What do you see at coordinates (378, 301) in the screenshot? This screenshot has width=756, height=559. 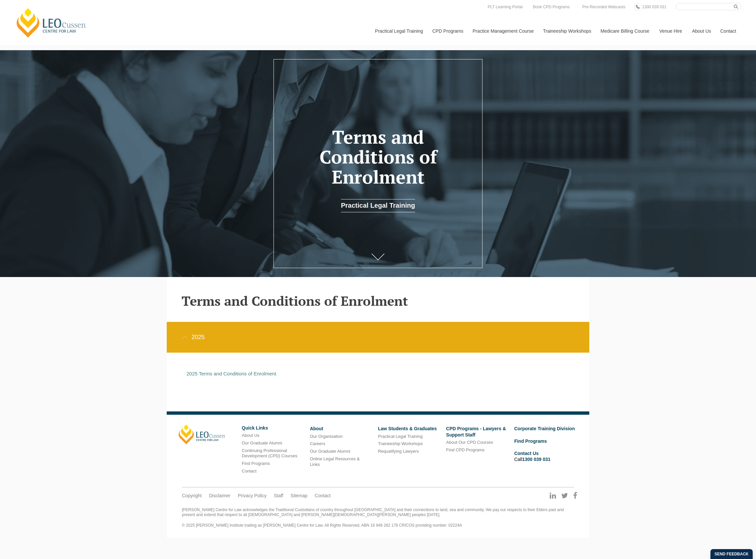 I see `h2: Terms and Conditions of Enrolment` at bounding box center [378, 301].